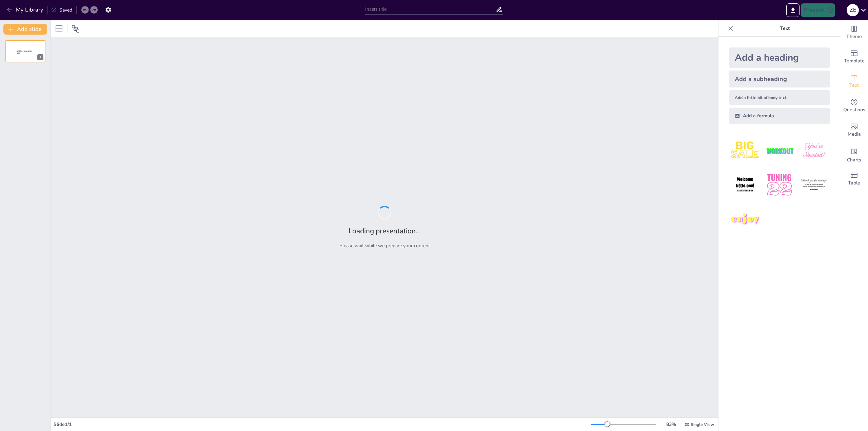  I want to click on img: 7.jpeg, so click(745, 219).